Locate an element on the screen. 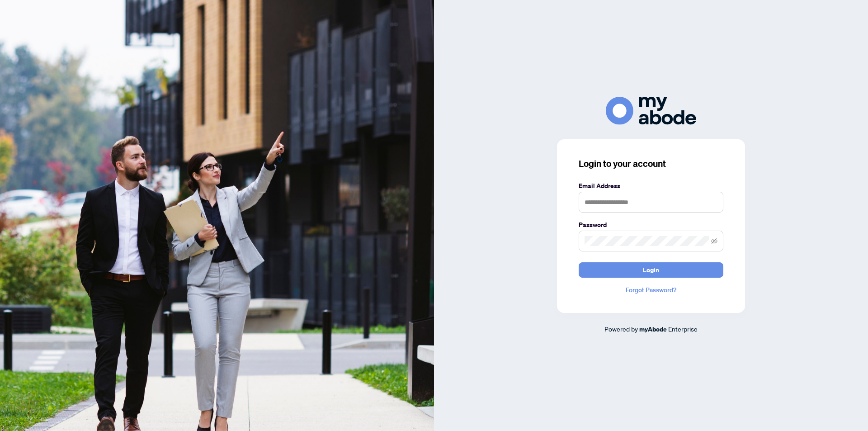 Image resolution: width=868 pixels, height=431 pixels. h3: Login to your account is located at coordinates (651, 164).